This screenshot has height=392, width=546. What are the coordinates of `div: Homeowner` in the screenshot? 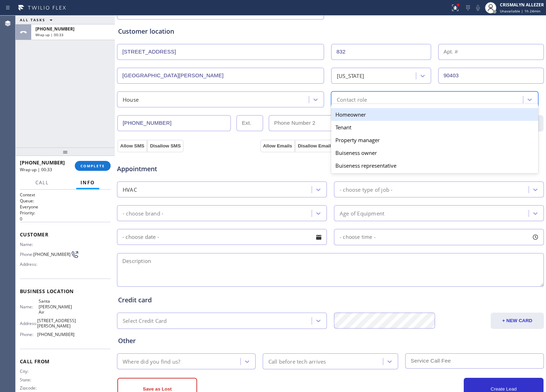 It's located at (435, 114).